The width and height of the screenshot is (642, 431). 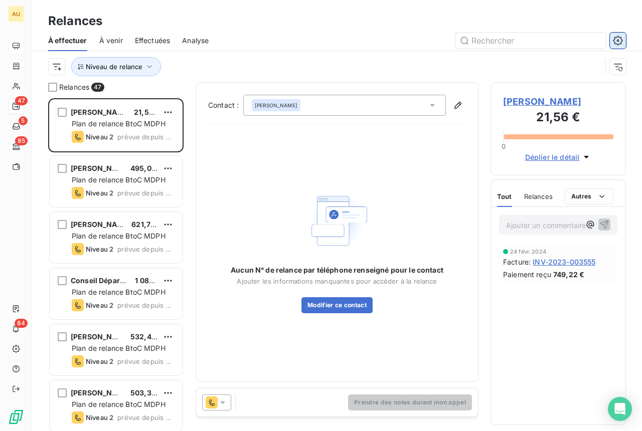 I want to click on div: Open Intercom Messenger, so click(x=620, y=409).